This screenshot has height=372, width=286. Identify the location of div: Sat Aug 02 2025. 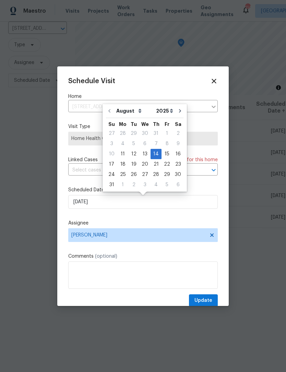
(178, 134).